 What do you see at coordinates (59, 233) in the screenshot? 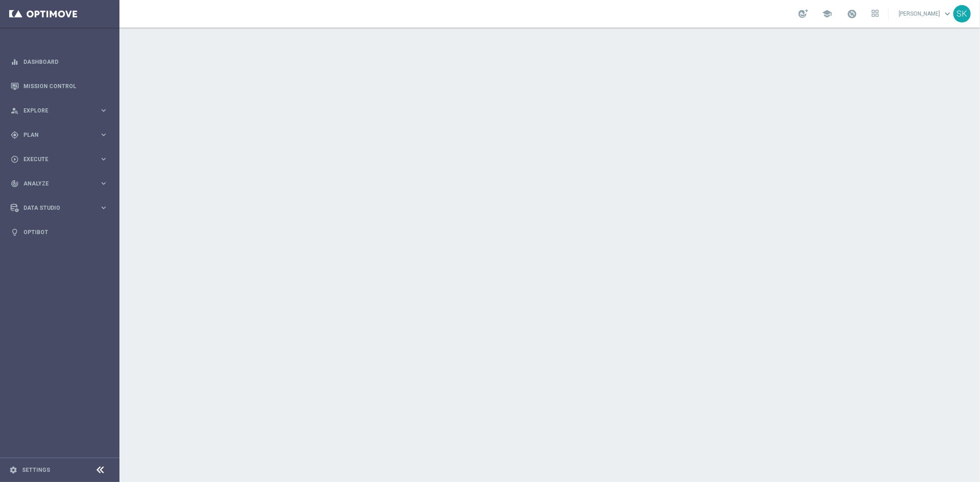
I see `div: lightbulb Optibot` at bounding box center [59, 233].